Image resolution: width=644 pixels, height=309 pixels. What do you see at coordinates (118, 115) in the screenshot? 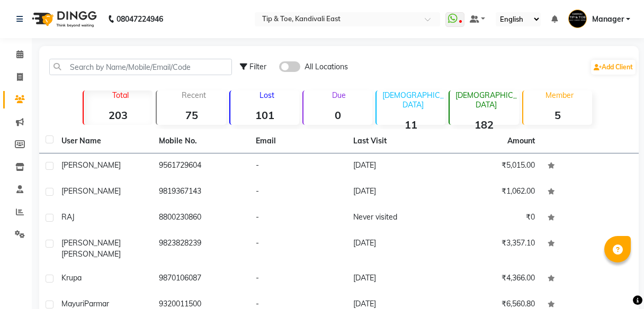
I see `strong: 203` at bounding box center [118, 115].